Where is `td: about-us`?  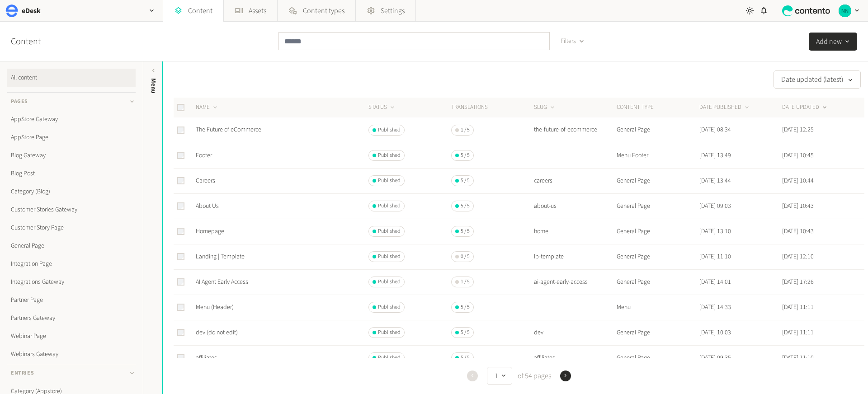
td: about-us is located at coordinates (575, 206).